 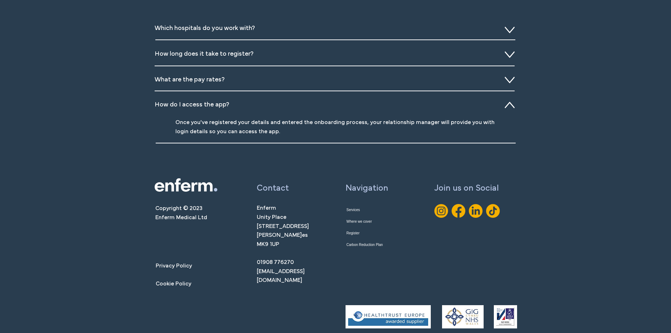 I want to click on a: Cookie Policy, so click(x=181, y=284).